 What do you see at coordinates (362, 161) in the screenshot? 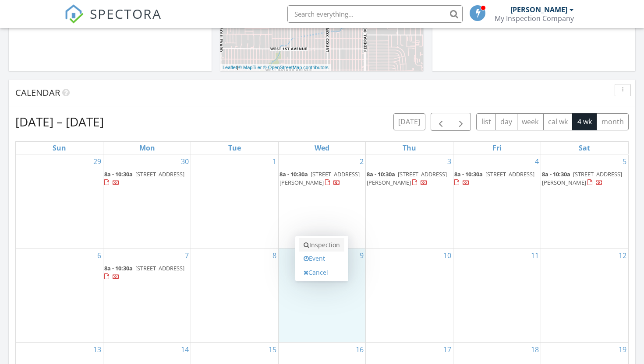
I see `a: Go to July 2, 2025` at bounding box center [362, 161].